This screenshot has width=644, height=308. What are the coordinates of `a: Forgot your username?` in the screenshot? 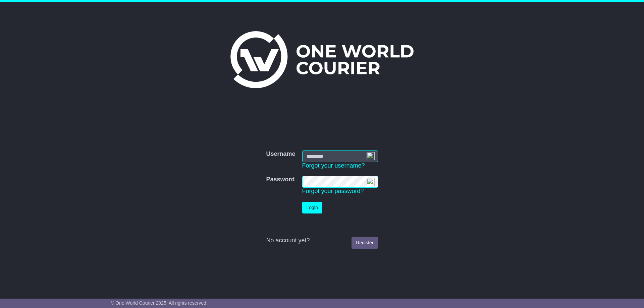 It's located at (334, 165).